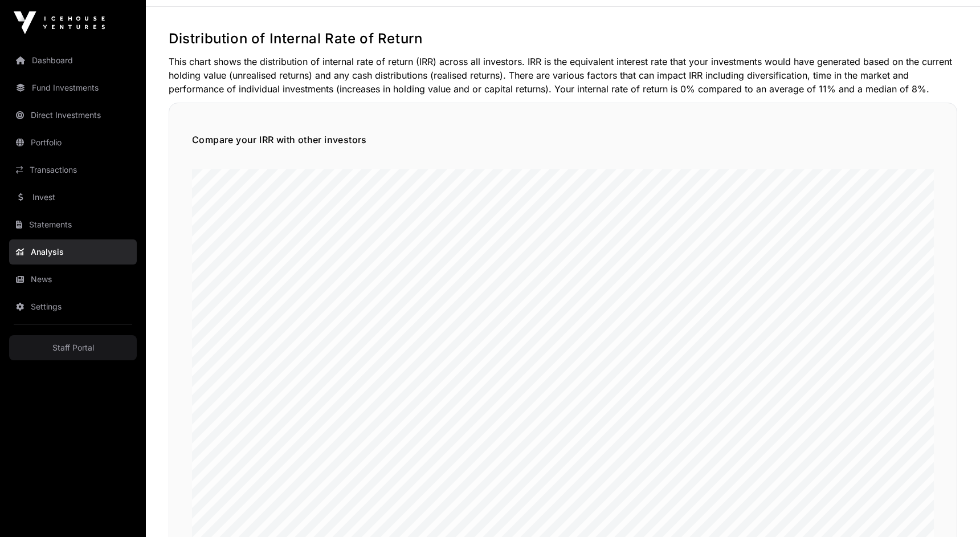 The height and width of the screenshot is (537, 980). What do you see at coordinates (73, 348) in the screenshot?
I see `a: Staff Portal` at bounding box center [73, 348].